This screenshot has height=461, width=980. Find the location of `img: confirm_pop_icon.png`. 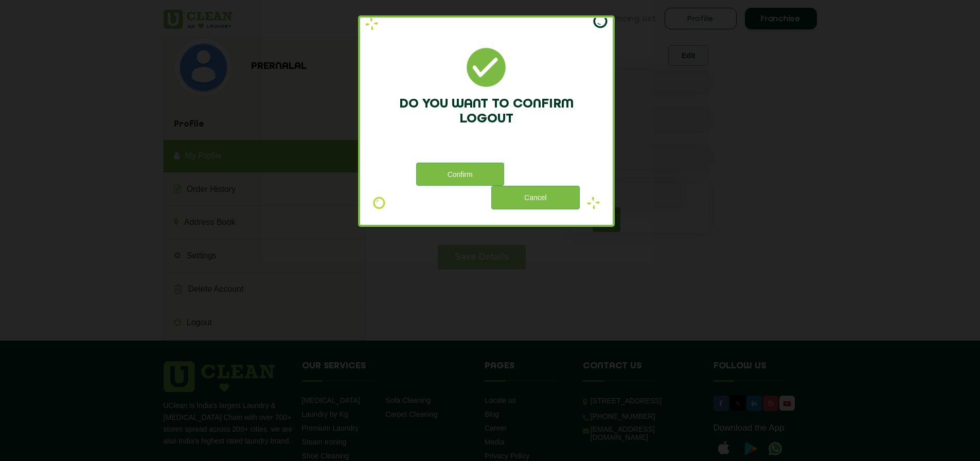

img: confirm_pop_icon.png is located at coordinates (486, 67).